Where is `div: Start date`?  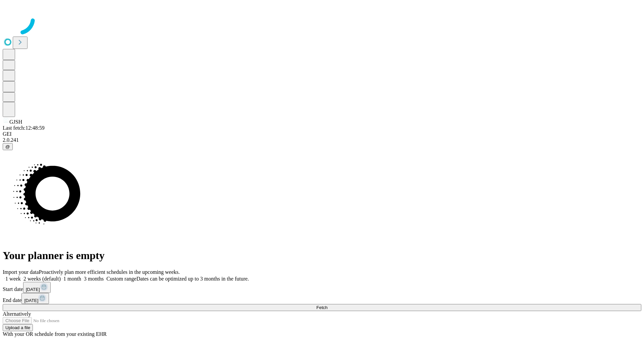 div: Start date is located at coordinates (322, 288).